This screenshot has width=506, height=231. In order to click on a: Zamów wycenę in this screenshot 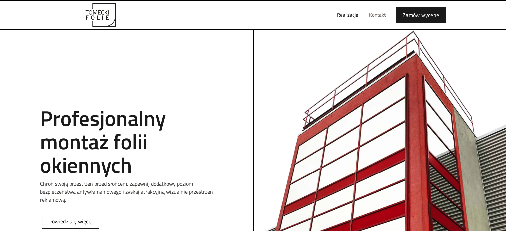, I will do `click(421, 15)`.